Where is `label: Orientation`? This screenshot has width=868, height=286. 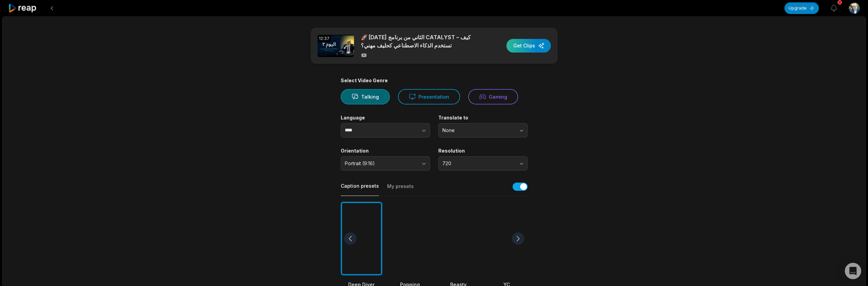 label: Orientation is located at coordinates (385, 151).